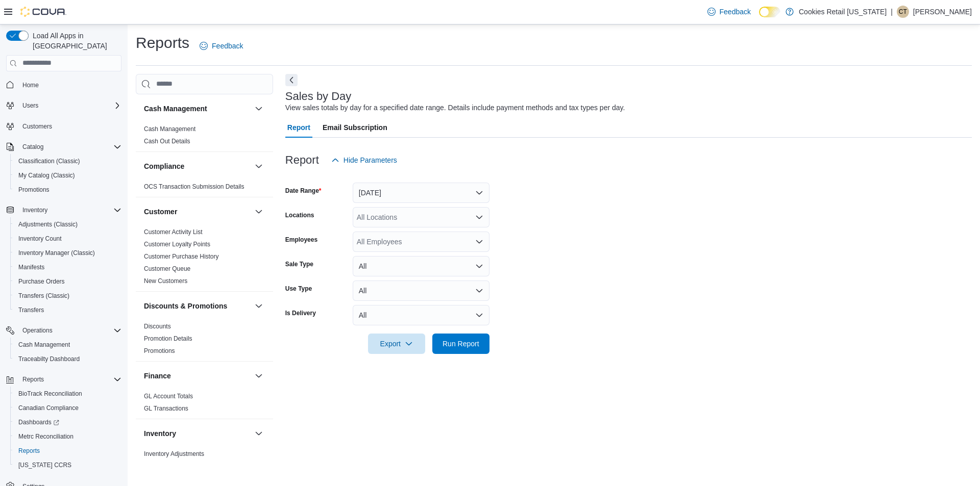  Describe the element at coordinates (68, 436) in the screenshot. I see `span: Metrc Reconciliation` at that location.